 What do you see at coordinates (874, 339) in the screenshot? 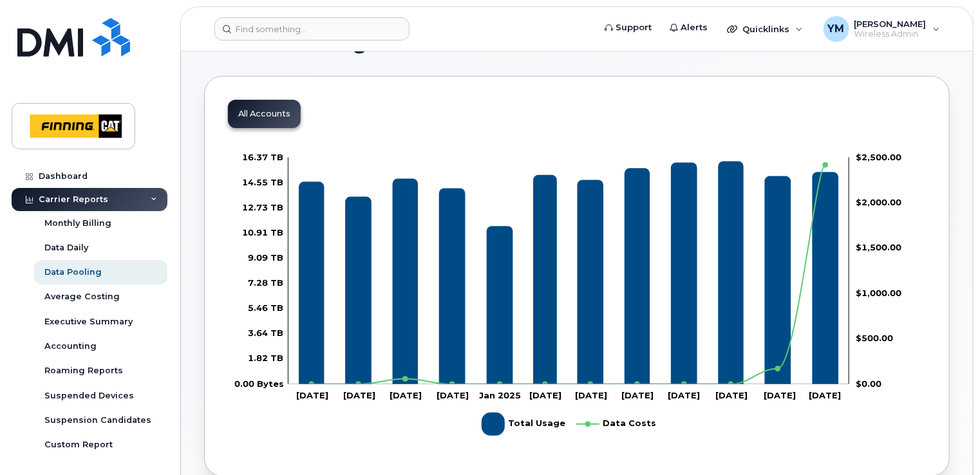
I see `tspan: $500.00` at bounding box center [874, 339].